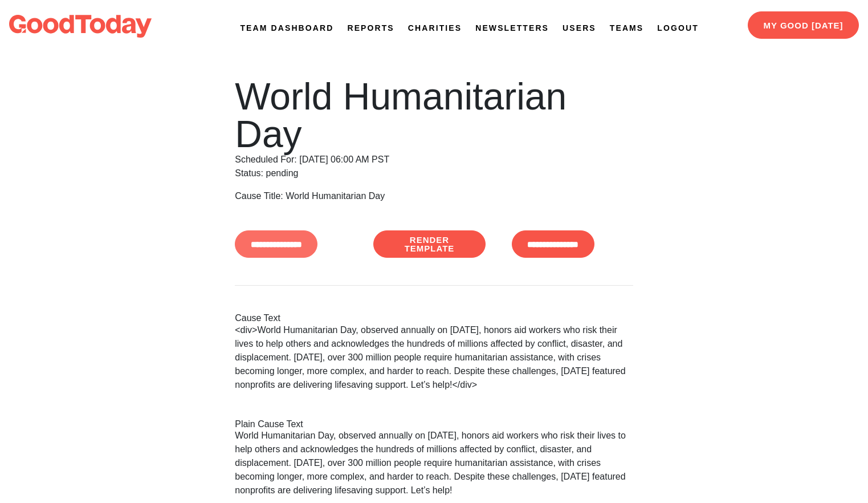 The width and height of the screenshot is (868, 503). Describe the element at coordinates (434, 318) in the screenshot. I see `h2: Cause Text` at that location.